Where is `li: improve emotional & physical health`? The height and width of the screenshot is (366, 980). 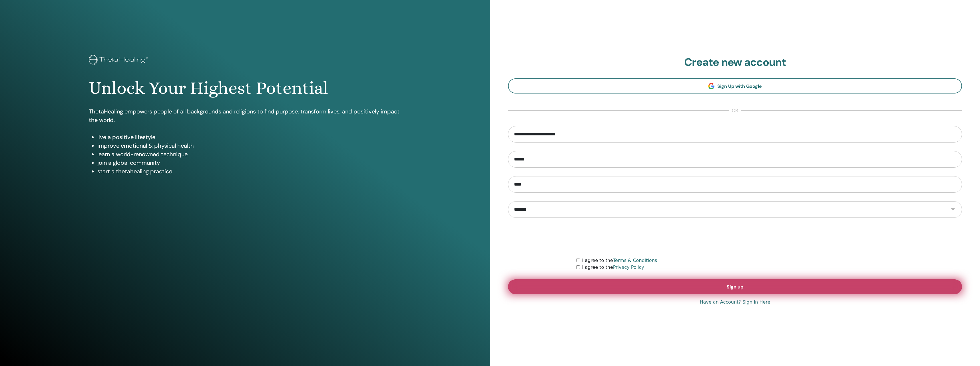
li: improve emotional & physical health is located at coordinates (249, 145).